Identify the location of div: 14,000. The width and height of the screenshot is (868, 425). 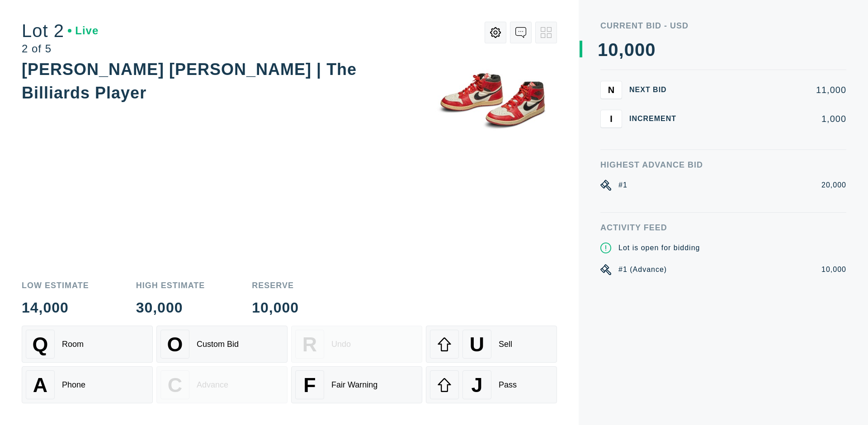
(55, 308).